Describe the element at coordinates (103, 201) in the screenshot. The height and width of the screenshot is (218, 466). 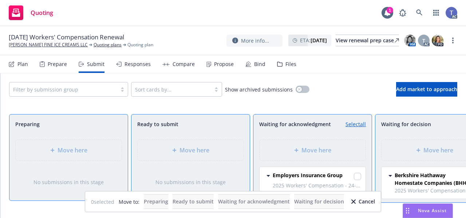
I see `span: 0 selected` at that location.